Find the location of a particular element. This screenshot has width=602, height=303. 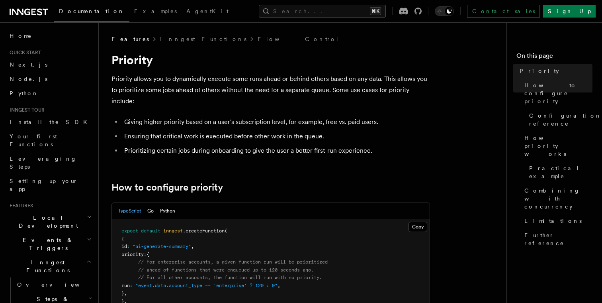

span: AgentKit is located at coordinates (207, 11).